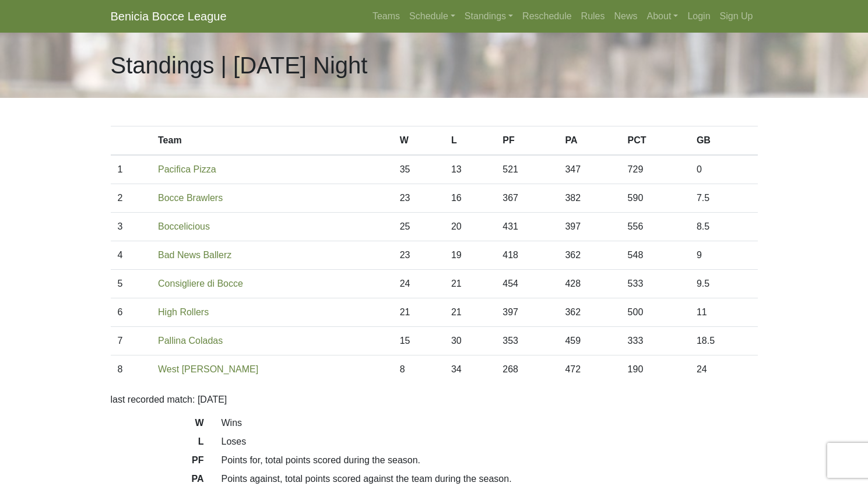  Describe the element at coordinates (588, 141) in the screenshot. I see `th: PA` at that location.